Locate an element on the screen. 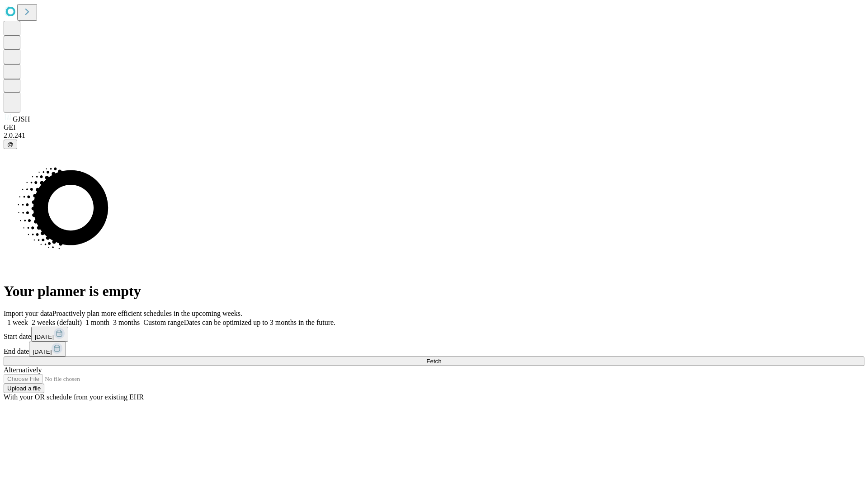  span: 1 week is located at coordinates (18, 322).